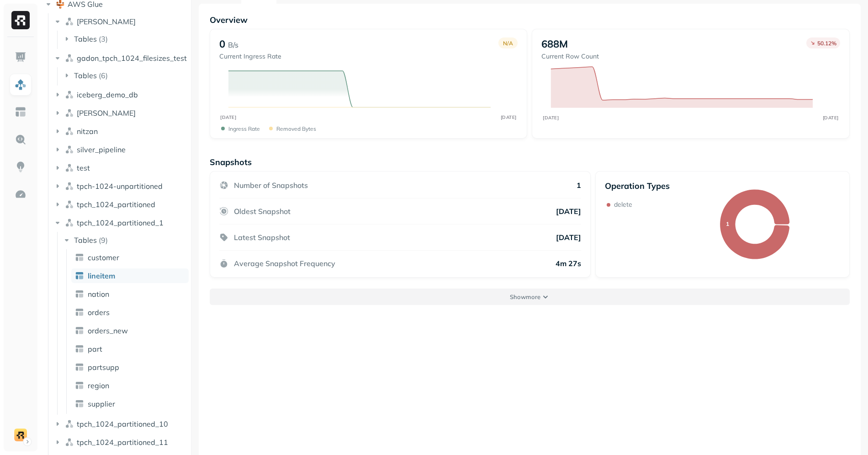 The image size is (868, 455). Describe the element at coordinates (99, 312) in the screenshot. I see `span: orders` at that location.